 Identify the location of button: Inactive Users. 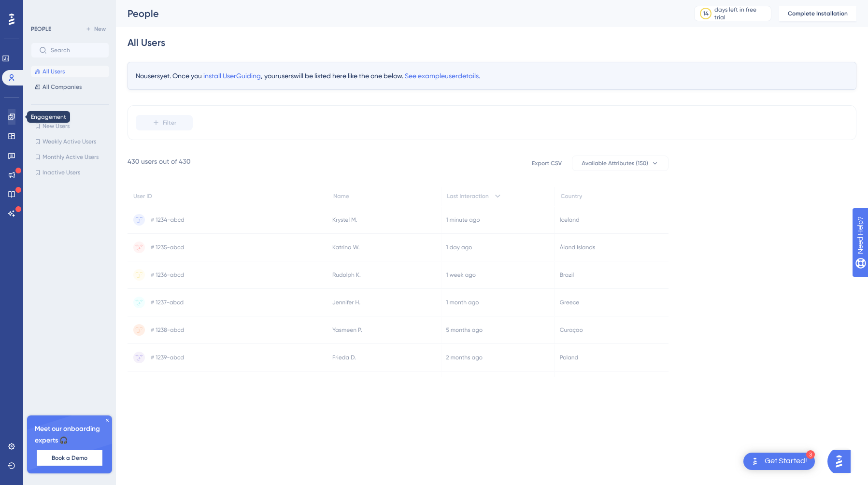
(70, 173).